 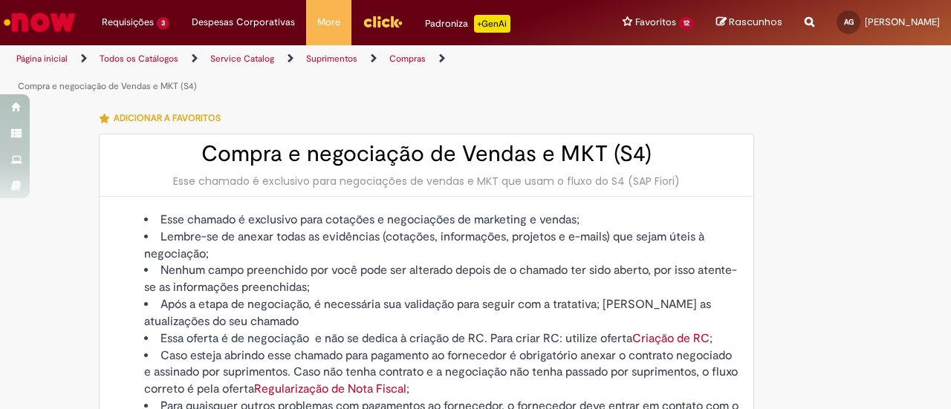 I want to click on span: Despesas Corporativas, so click(x=243, y=22).